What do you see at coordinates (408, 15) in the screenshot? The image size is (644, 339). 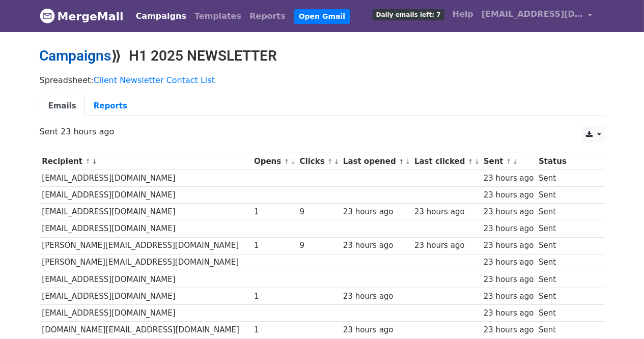 I see `span: Daily emails left: 7` at bounding box center [408, 15].